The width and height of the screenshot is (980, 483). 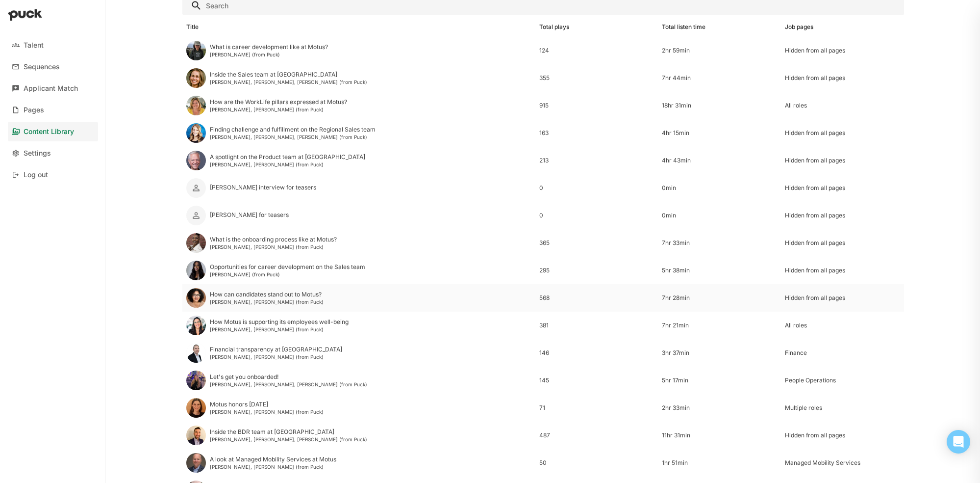 What do you see at coordinates (37, 153) in the screenshot?
I see `div: Settings` at bounding box center [37, 153].